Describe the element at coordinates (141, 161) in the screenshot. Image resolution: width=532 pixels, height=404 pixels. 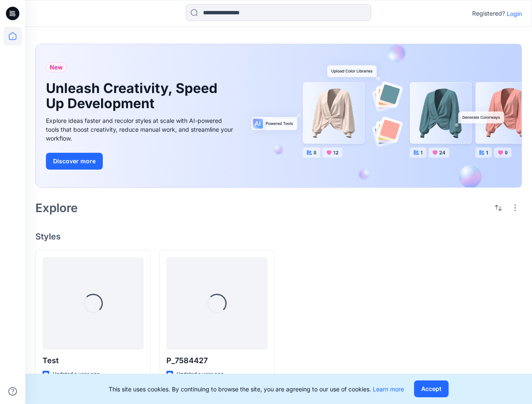
I see `a: Discover more` at that location.